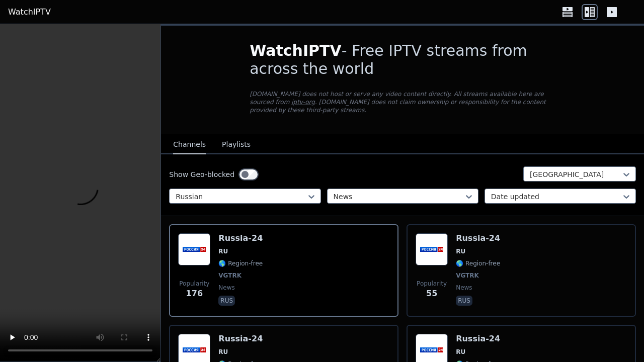 Image resolution: width=644 pixels, height=362 pixels. What do you see at coordinates (295, 50) in the screenshot?
I see `span: WatchIPTV` at bounding box center [295, 50].